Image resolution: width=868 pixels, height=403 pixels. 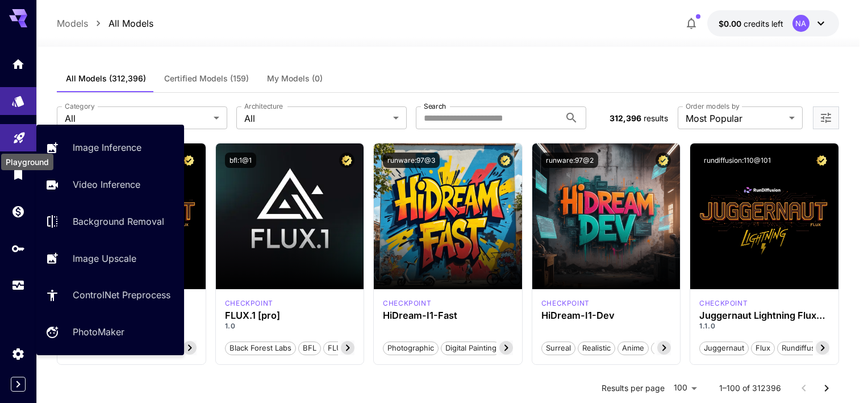 I want to click on div: 100, so click(x=685, y=387).